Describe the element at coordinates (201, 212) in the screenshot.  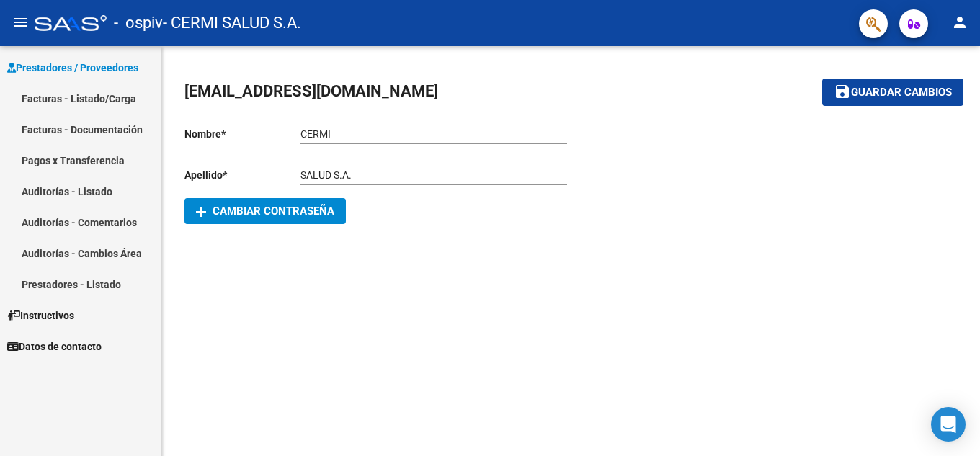
I see `mat-icon: add` at that location.